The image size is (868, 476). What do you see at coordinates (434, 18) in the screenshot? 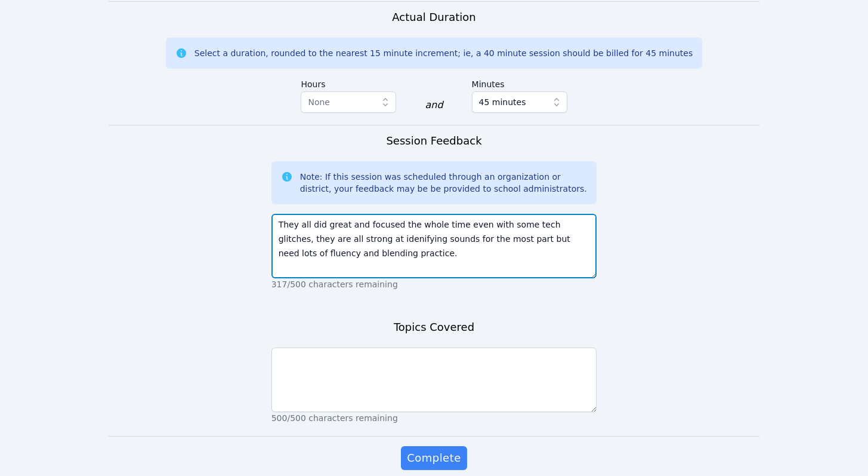
I see `h3: Actual Duration` at bounding box center [434, 18].